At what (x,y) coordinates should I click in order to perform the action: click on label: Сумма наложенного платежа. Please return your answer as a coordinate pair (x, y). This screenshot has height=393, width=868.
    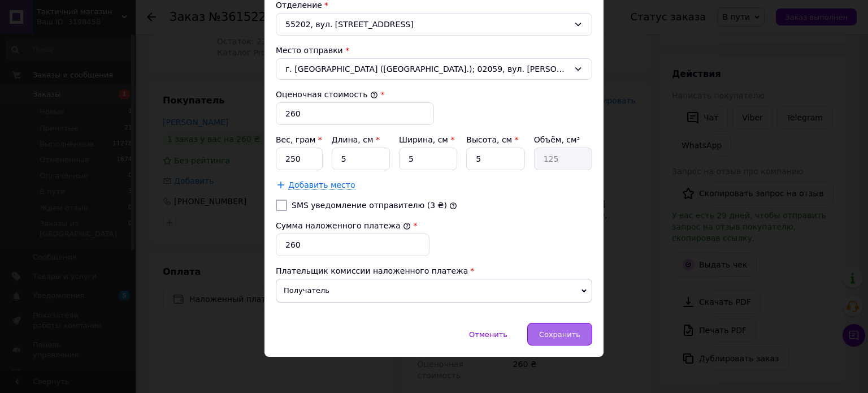
    Looking at the image, I should click on (343, 225).